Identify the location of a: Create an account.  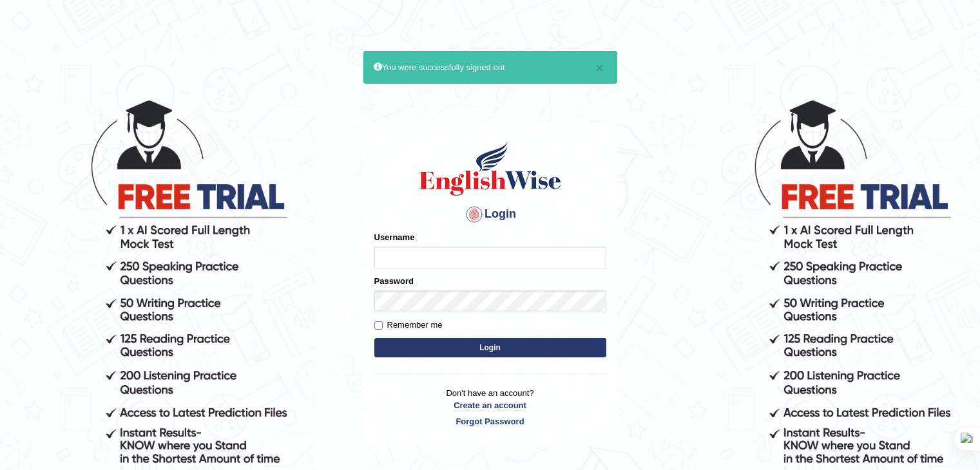
(490, 405).